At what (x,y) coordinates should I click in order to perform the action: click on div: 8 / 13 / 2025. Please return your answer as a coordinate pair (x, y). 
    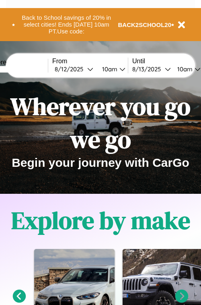
    Looking at the image, I should click on (149, 69).